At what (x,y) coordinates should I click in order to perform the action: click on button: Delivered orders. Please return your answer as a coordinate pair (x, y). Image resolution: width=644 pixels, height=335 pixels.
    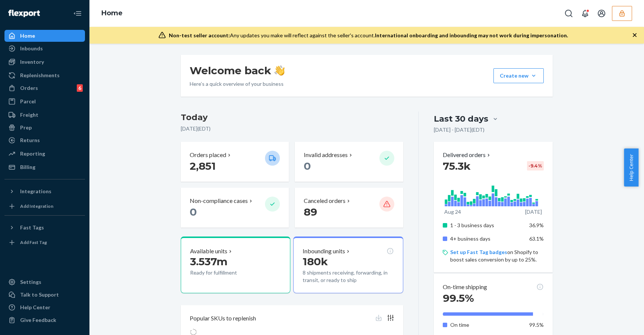
    Looking at the image, I should click on (467, 155).